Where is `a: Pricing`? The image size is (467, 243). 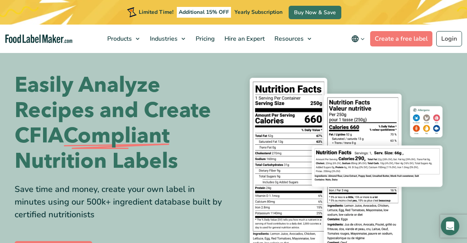 a: Pricing is located at coordinates (204, 39).